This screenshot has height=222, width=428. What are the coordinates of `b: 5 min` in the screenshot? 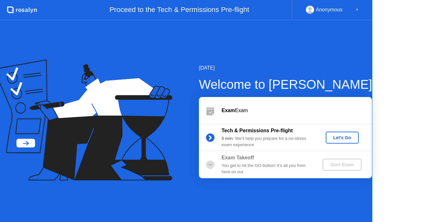 It's located at (227, 138).